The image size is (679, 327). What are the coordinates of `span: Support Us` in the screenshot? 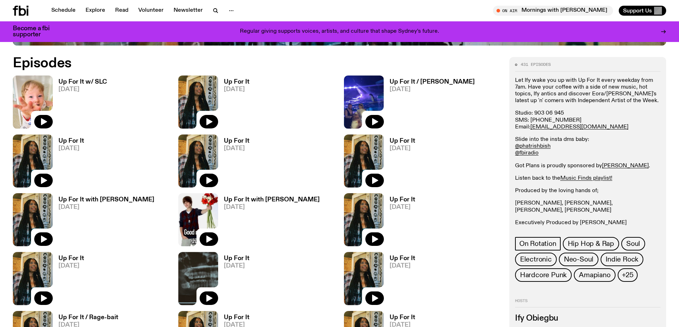 It's located at (637, 11).